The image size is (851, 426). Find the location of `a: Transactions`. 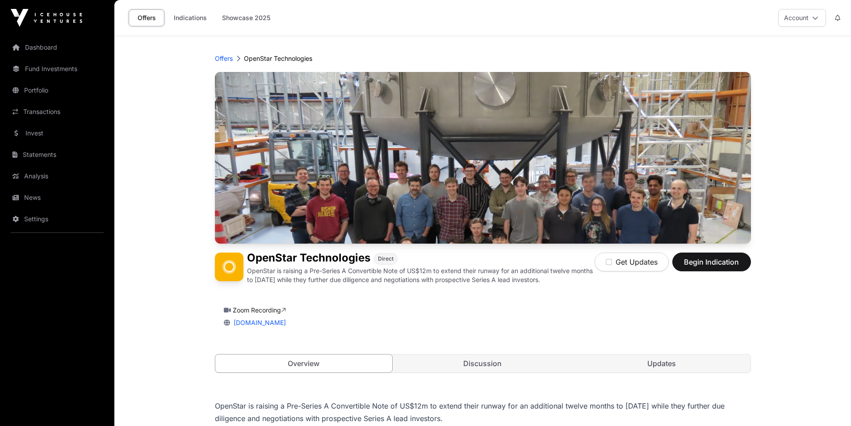

a: Transactions is located at coordinates (57, 112).